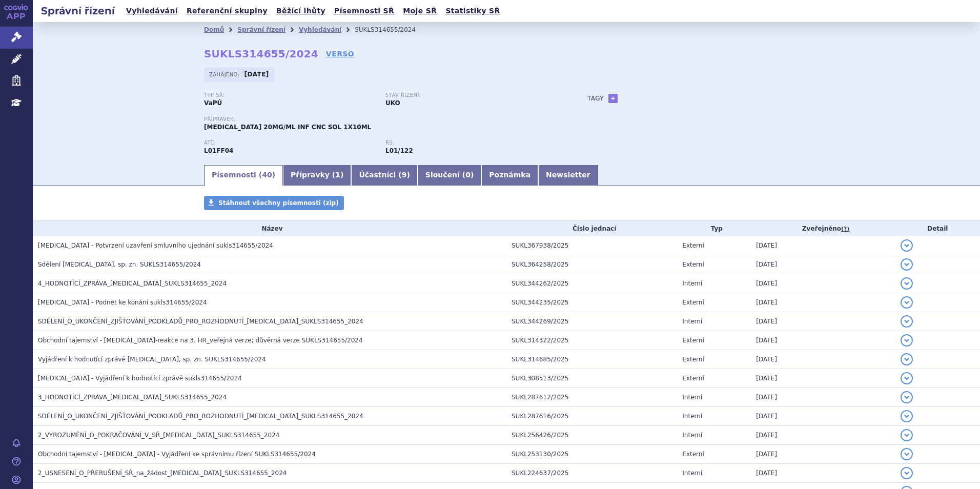 This screenshot has width=980, height=489. Describe the element at coordinates (938, 229) in the screenshot. I see `th: Detail` at that location.